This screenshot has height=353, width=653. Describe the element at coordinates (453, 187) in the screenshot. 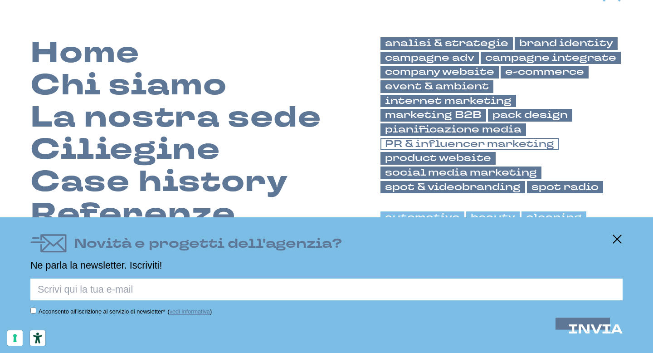

I see `a: spot & videobranding` at that location.